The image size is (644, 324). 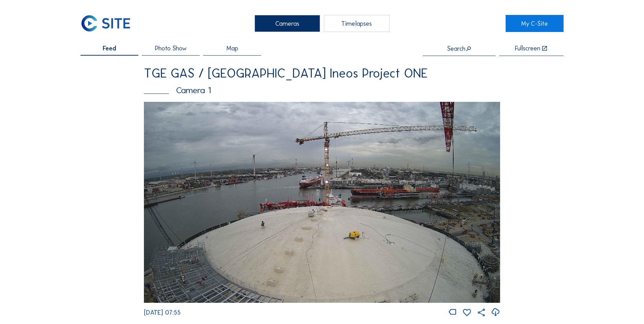 What do you see at coordinates (109, 48) in the screenshot?
I see `span: Feed` at bounding box center [109, 48].